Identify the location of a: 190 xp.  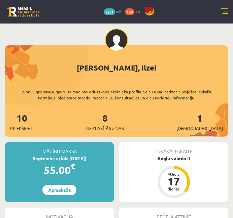
(134, 11).